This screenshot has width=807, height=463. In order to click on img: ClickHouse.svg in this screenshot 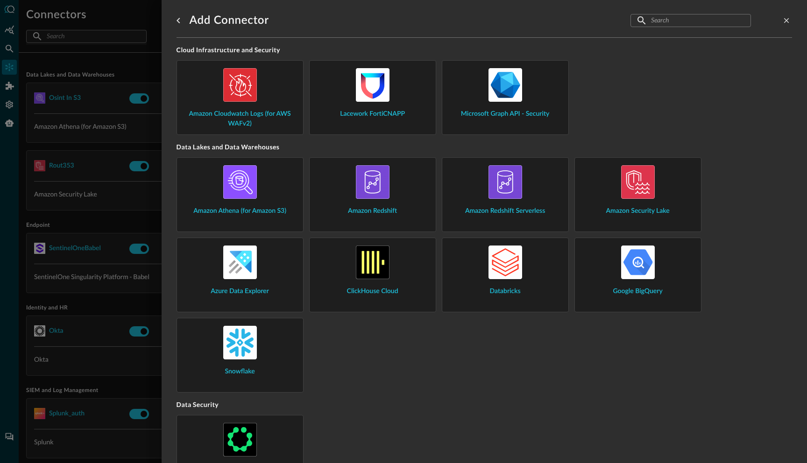, I will do `click(373, 263)`.